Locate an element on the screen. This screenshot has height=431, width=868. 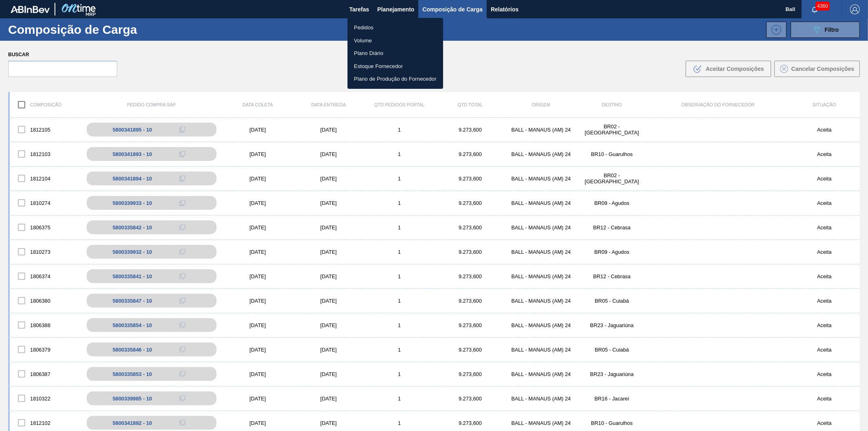
li: Volume is located at coordinates (395, 41).